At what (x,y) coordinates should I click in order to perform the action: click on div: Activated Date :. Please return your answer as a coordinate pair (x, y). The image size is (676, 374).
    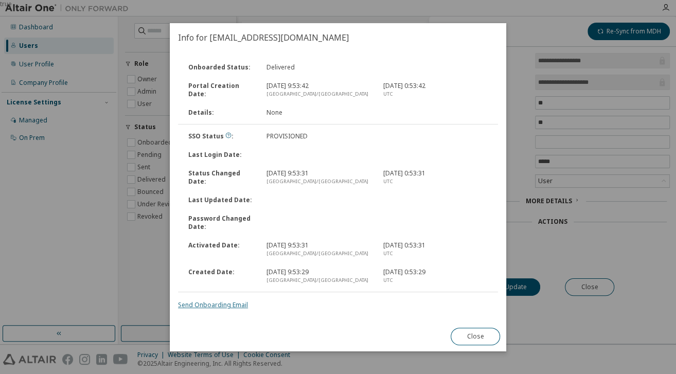
    Looking at the image, I should click on (221, 249).